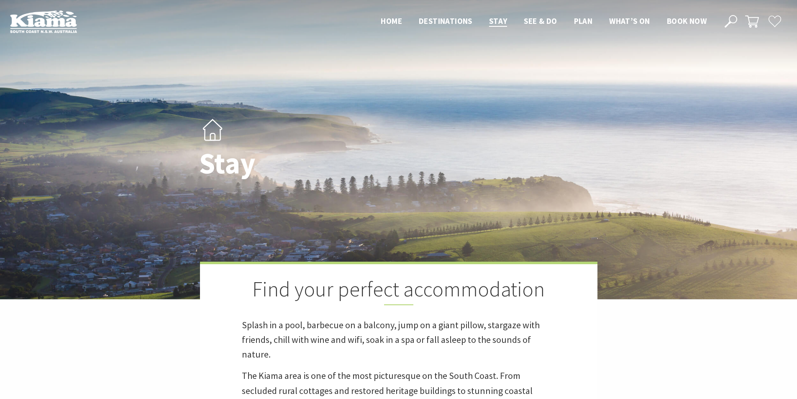 This screenshot has width=797, height=399. Describe the element at coordinates (499, 21) in the screenshot. I see `span: Stay` at that location.